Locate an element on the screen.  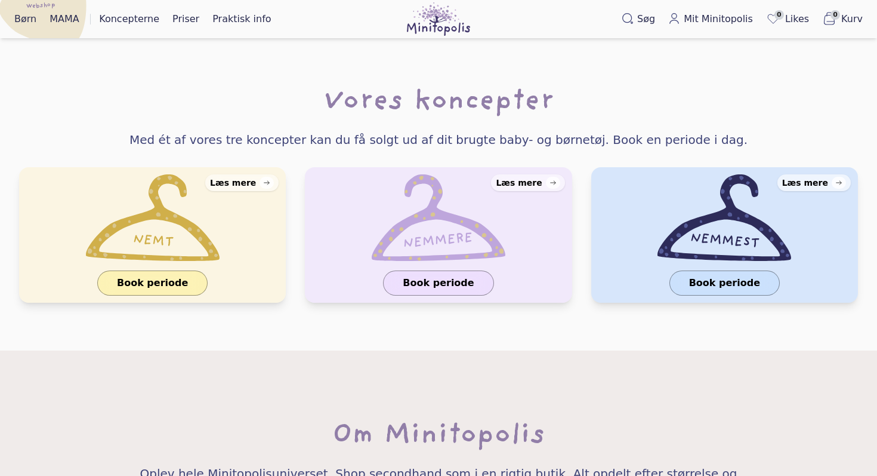
img: Minitopolis logo is located at coordinates (439, 19).